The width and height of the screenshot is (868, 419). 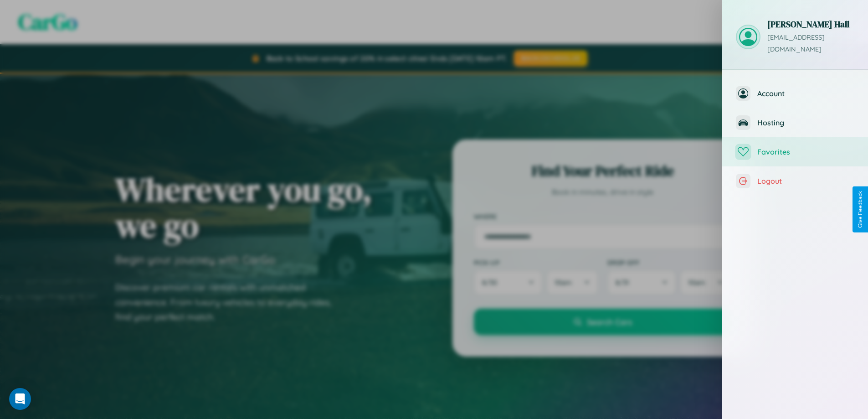 I want to click on button: Logout, so click(x=795, y=181).